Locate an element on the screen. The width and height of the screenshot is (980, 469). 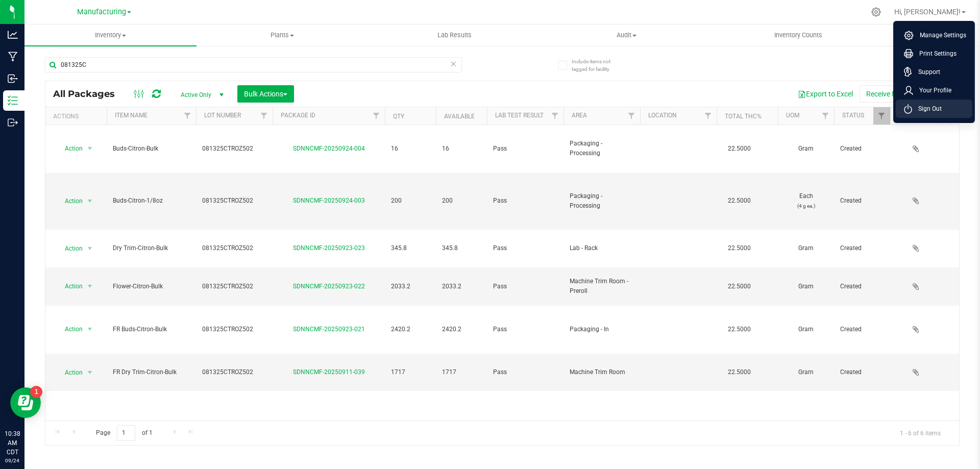
span: Packaging - In is located at coordinates (602, 329).